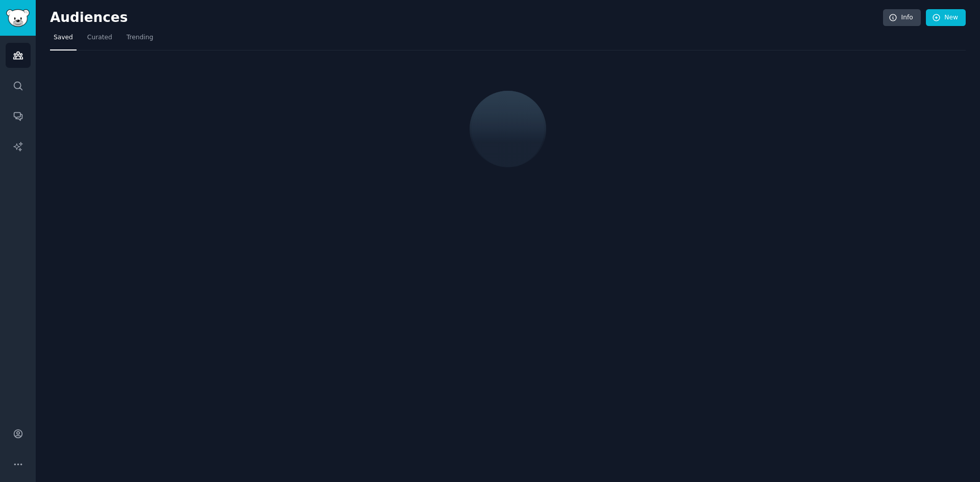 This screenshot has width=980, height=482. I want to click on a: Curated, so click(100, 40).